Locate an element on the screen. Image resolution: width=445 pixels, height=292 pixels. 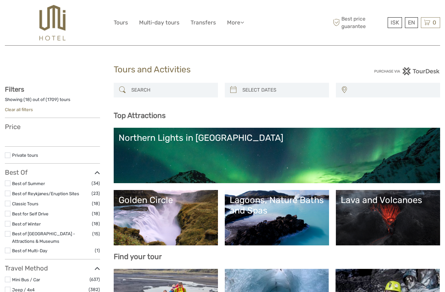
img: PurchaseViaTourDesk.png is located at coordinates (407, 71).